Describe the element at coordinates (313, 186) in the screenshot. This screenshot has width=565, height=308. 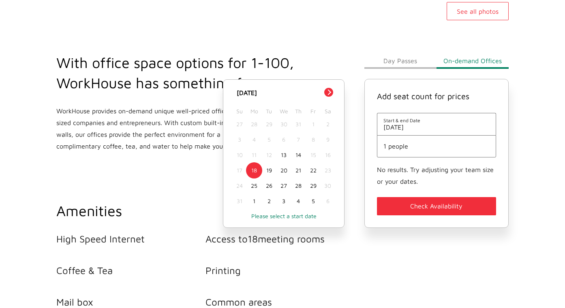
I see `div: Choose Friday, August 29th, 2025` at that location.